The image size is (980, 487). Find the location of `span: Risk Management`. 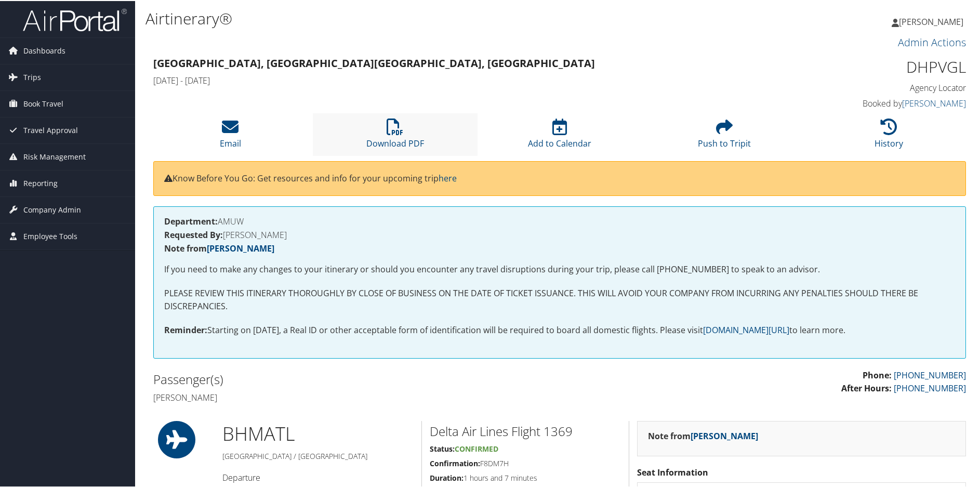

span: Risk Management is located at coordinates (55, 156).